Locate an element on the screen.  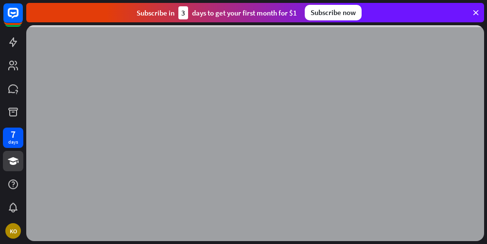
div: 7 is located at coordinates (13, 135).